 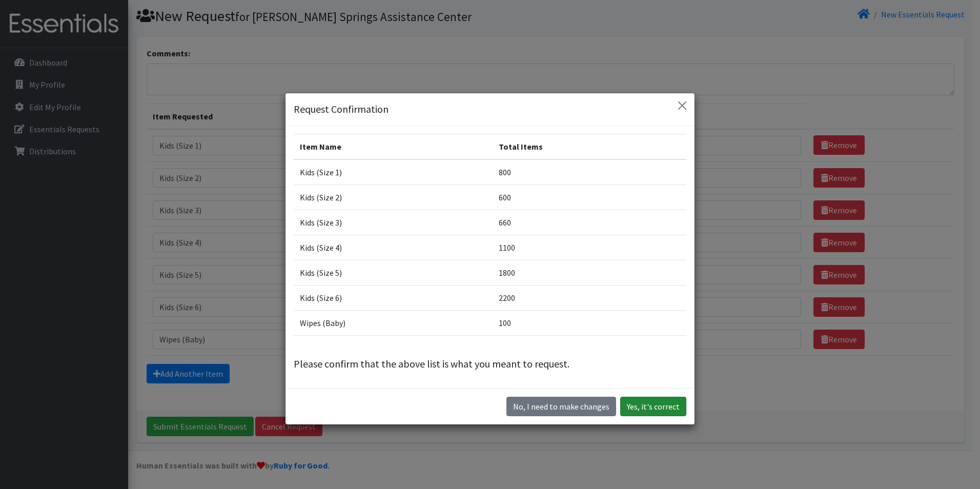 What do you see at coordinates (393, 273) in the screenshot?
I see `td: Kids (Size 5)` at bounding box center [393, 273].